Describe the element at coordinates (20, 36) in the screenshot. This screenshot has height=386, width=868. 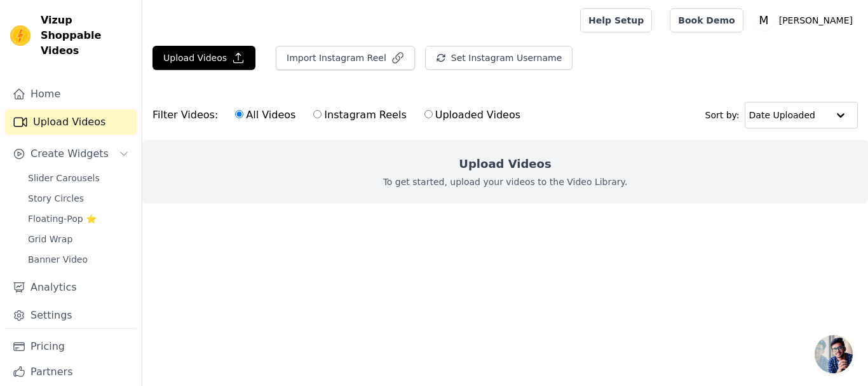
I see `img: Vizup` at that location.